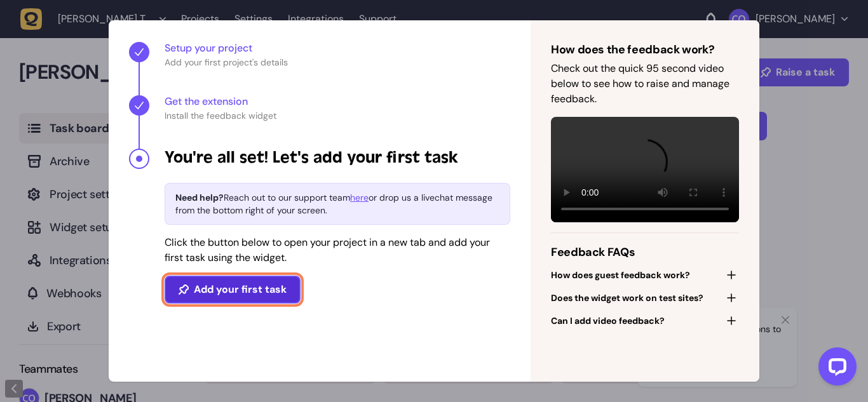 Image resolution: width=868 pixels, height=402 pixels. I want to click on span: How does guest feedback work?, so click(620, 275).